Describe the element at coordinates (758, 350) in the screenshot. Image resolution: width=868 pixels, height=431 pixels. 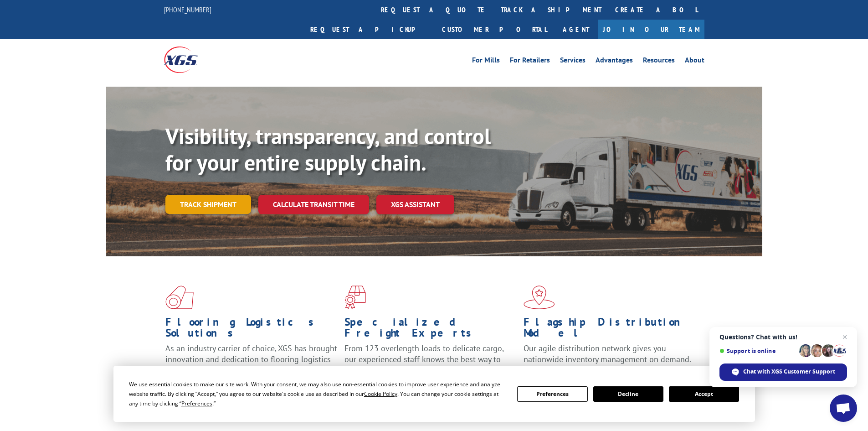
I see `span: Support is online` at that location.